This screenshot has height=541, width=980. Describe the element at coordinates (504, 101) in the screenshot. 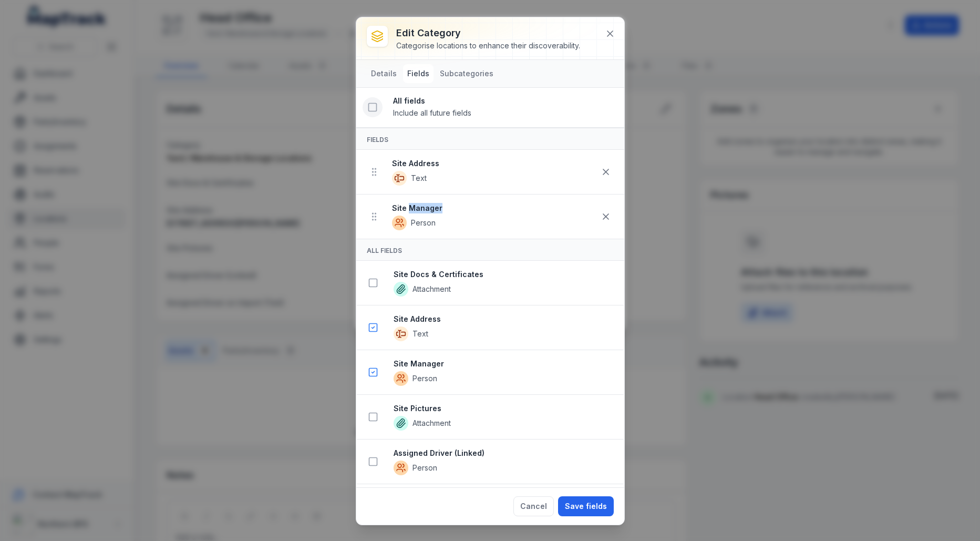

I see `strong: All fields` at that location.